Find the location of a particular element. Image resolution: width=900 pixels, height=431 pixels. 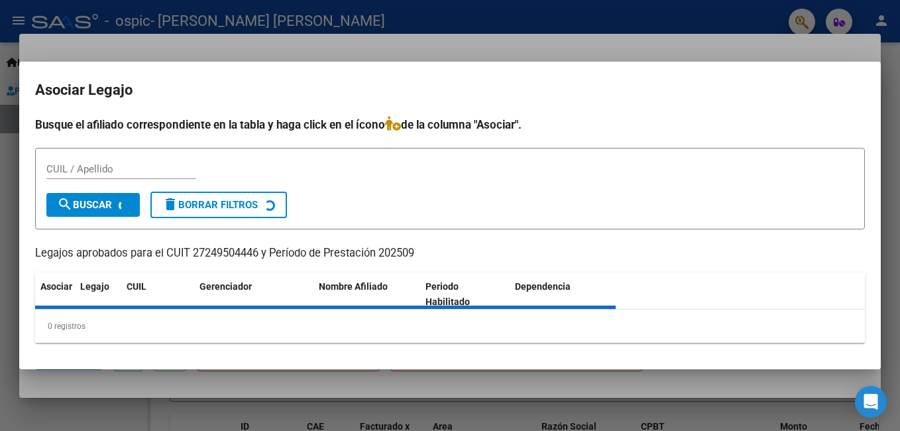

p: Legajos aprobados para el CUIT 27249504446 y Período de Prestación 202509 is located at coordinates (450, 253).